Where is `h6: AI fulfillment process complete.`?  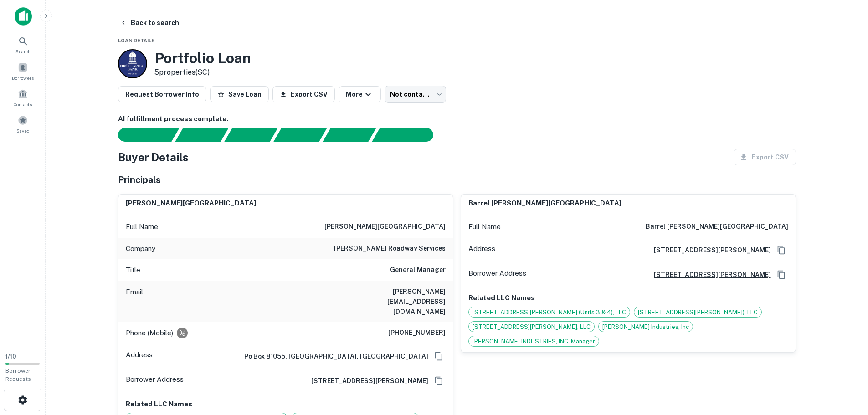 h6: AI fulfillment process complete. is located at coordinates (457, 119).